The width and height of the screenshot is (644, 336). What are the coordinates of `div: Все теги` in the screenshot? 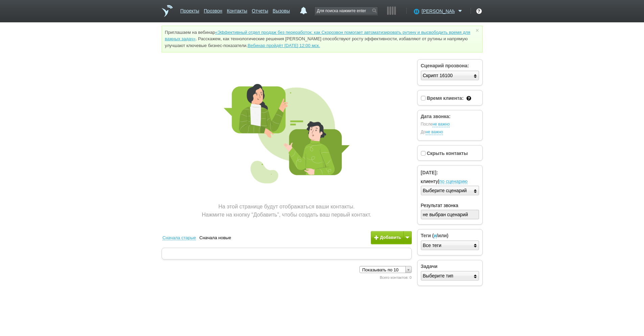 It's located at (432, 246).